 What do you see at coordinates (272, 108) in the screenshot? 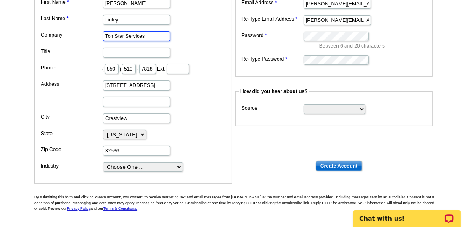
I see `label: Source` at bounding box center [272, 108].